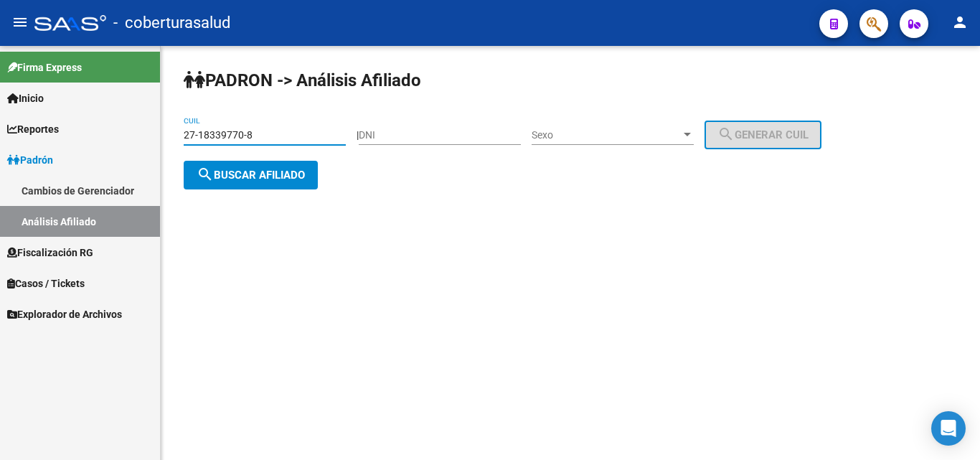  I want to click on strong: PADRON -> Análisis Afiliado, so click(302, 80).